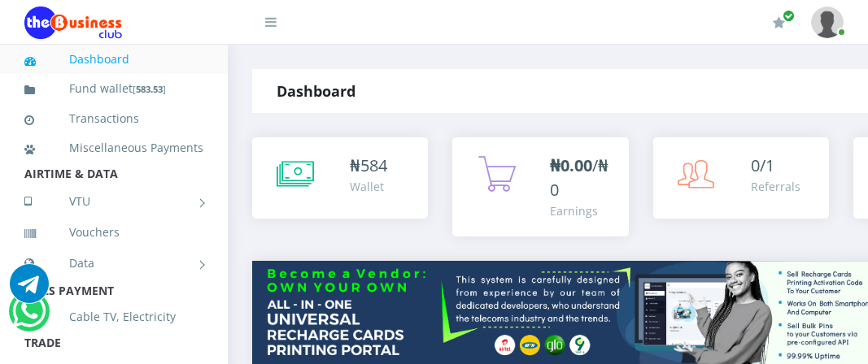  What do you see at coordinates (114, 118) in the screenshot?
I see `a: Transactions` at bounding box center [114, 118].